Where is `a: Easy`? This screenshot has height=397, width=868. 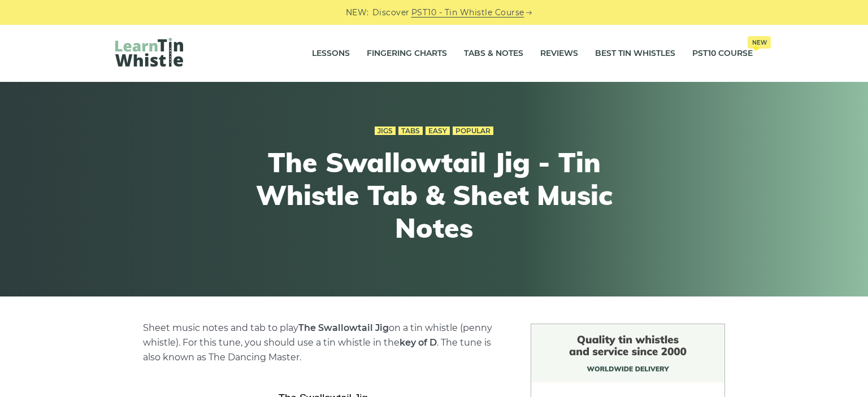
a: Easy is located at coordinates (438, 131).